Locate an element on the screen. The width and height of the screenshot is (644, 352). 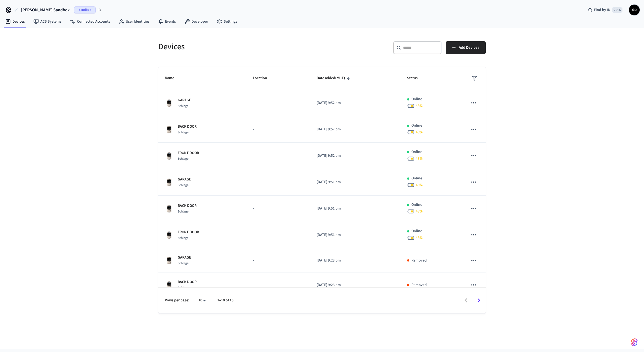
span: Name is located at coordinates (173, 78).